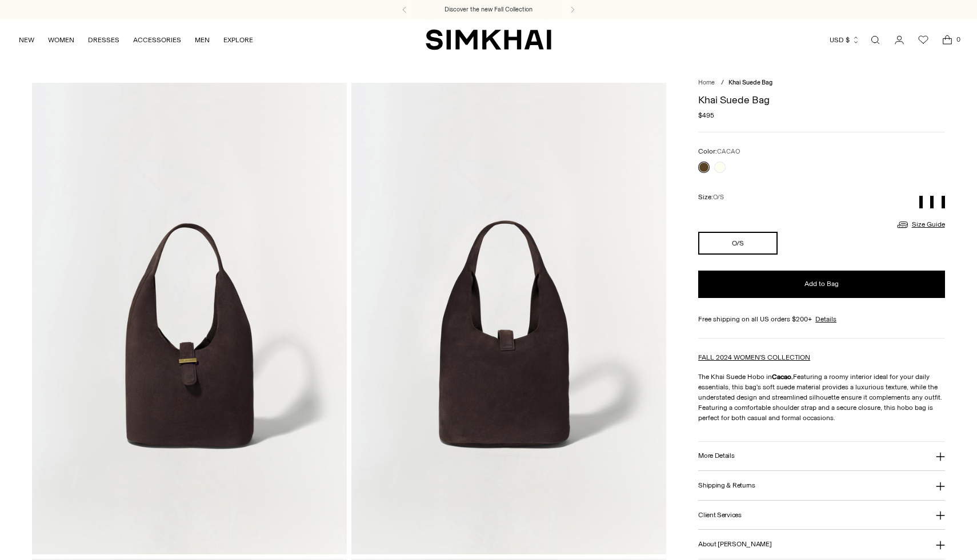  What do you see at coordinates (61, 40) in the screenshot?
I see `a: WOMEN` at bounding box center [61, 40].